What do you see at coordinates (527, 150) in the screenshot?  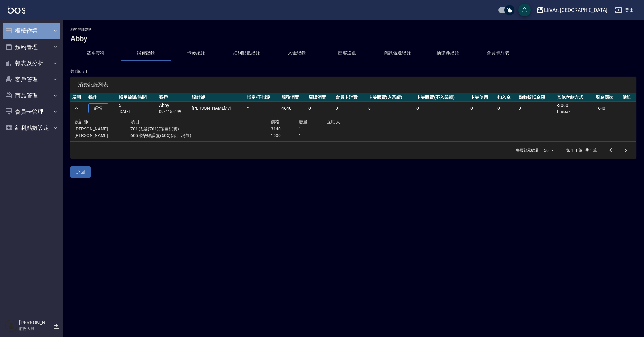 I see `p: 每頁顯示數量` at bounding box center [527, 150].